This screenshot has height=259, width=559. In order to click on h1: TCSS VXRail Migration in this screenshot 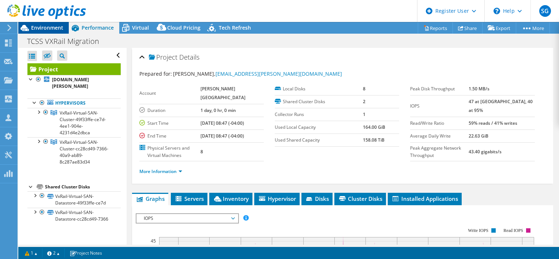, I will do `click(67, 41)`.